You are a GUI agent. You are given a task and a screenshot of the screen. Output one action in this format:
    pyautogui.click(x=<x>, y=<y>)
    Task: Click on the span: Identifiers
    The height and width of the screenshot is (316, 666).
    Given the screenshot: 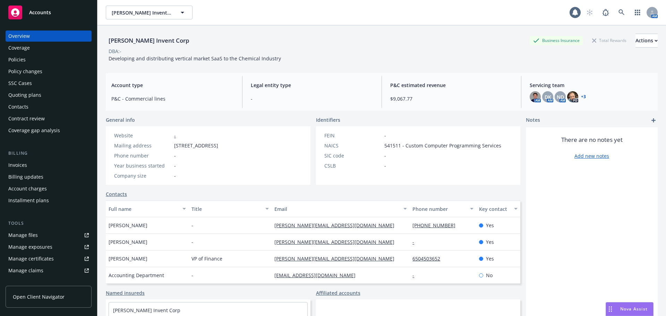 What is the action you would take?
    pyautogui.click(x=328, y=120)
    